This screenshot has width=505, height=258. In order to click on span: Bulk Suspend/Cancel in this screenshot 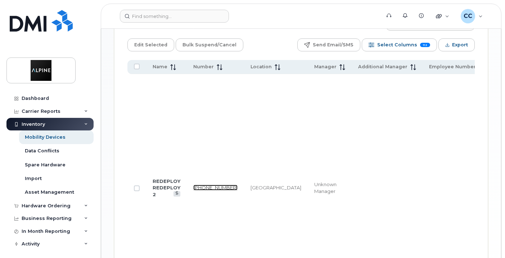, I will do `click(209, 45)`.